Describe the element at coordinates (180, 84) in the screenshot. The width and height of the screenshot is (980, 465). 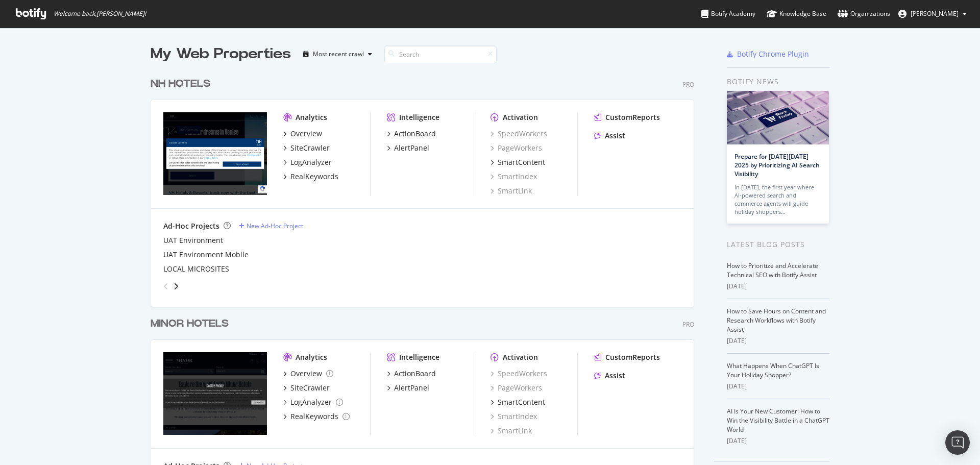
I see `div: NH HOTELS` at that location.